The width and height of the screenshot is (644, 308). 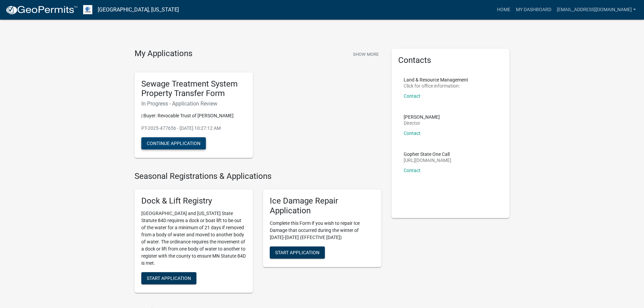 What do you see at coordinates (533, 10) in the screenshot?
I see `a: My Dashboard` at bounding box center [533, 10].